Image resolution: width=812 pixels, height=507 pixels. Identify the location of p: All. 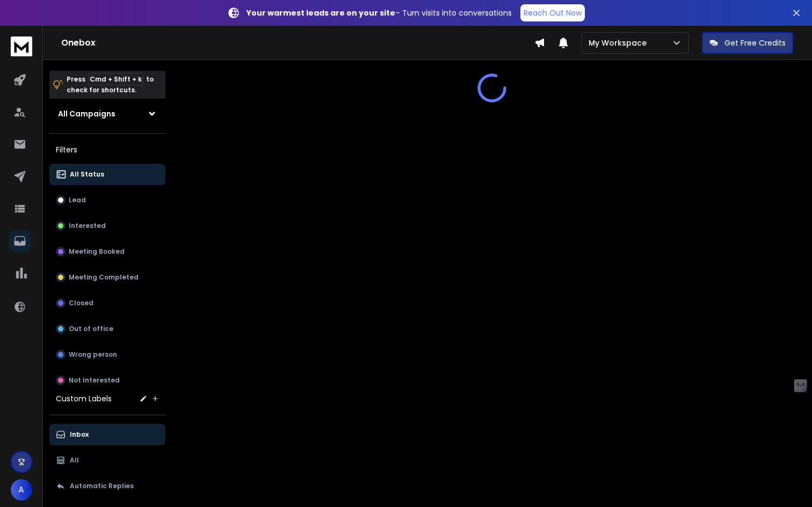
(74, 461).